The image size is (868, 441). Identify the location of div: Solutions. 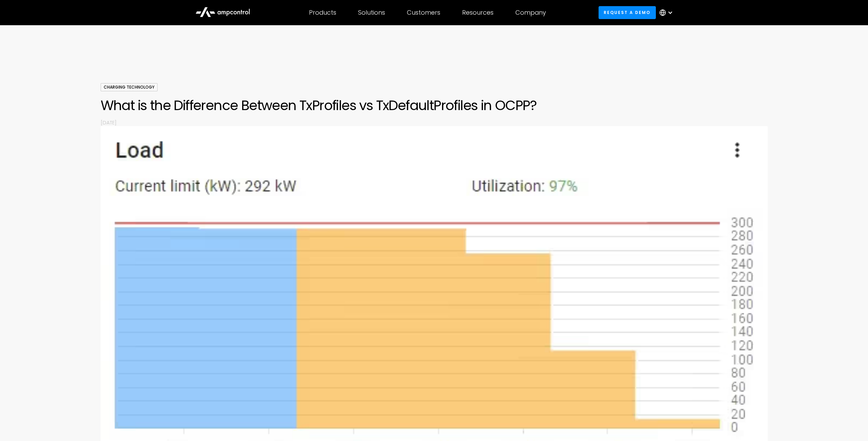
(372, 12).